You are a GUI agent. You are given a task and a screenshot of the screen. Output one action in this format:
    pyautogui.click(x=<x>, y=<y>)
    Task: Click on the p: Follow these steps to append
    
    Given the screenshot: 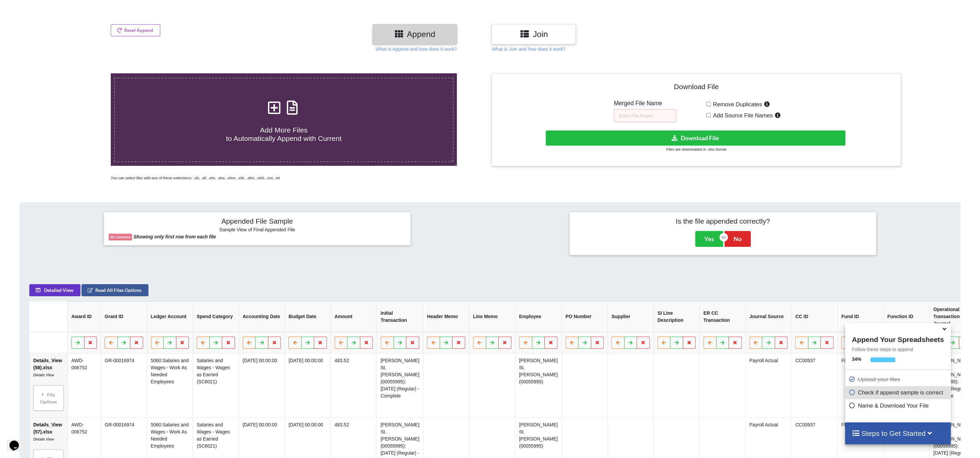 What is the action you would take?
    pyautogui.click(x=897, y=349)
    